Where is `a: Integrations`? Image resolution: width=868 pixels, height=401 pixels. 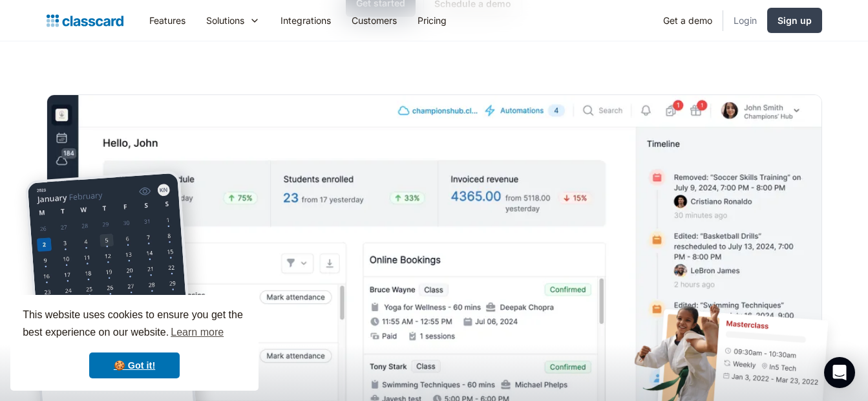
a: Integrations is located at coordinates (306, 20).